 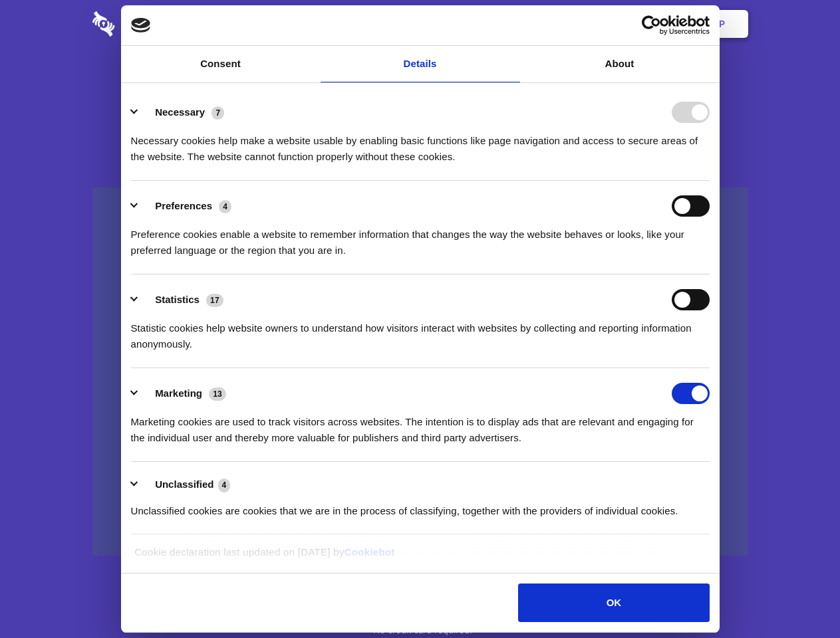 I want to click on div: Necessary cookies help make a website usable by enabling basic functions like page navigation and..., so click(x=420, y=143).